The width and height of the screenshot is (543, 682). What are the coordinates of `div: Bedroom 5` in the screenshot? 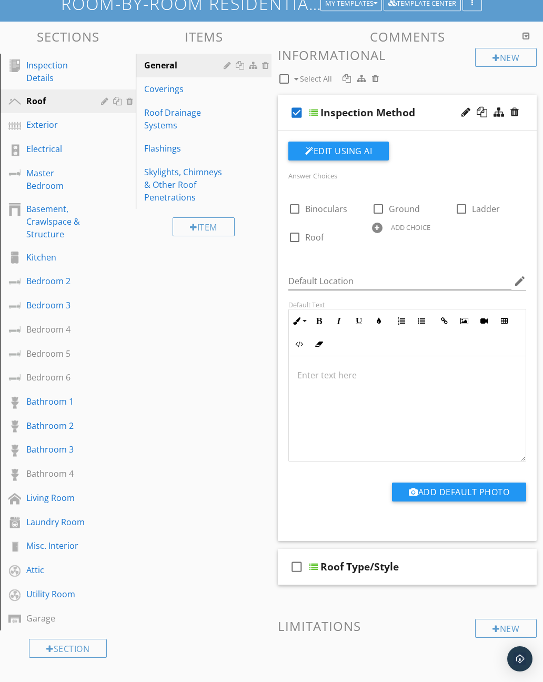 It's located at (56, 353).